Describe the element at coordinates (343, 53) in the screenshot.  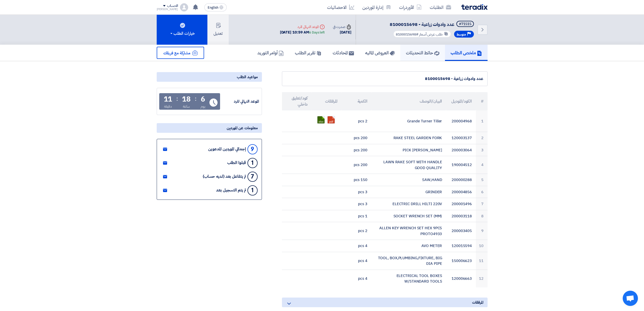
I see `a: المحادثات` at that location.